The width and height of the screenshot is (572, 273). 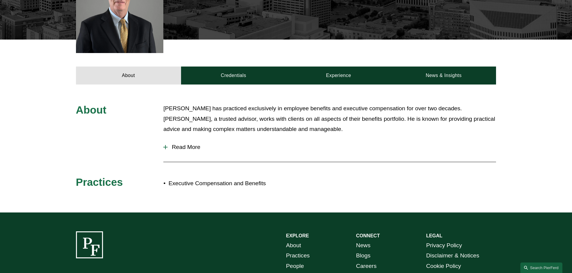 I want to click on a: Blogs, so click(x=363, y=256).